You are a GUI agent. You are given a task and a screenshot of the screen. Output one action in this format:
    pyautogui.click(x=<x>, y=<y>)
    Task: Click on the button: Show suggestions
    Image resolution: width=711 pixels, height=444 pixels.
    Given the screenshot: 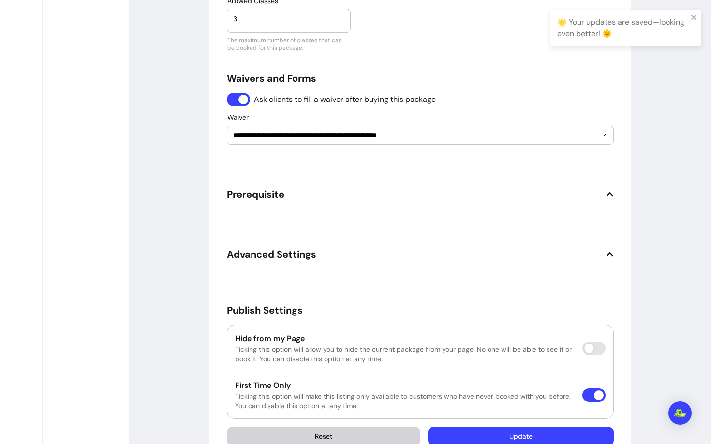 What is the action you would take?
    pyautogui.click(x=604, y=135)
    